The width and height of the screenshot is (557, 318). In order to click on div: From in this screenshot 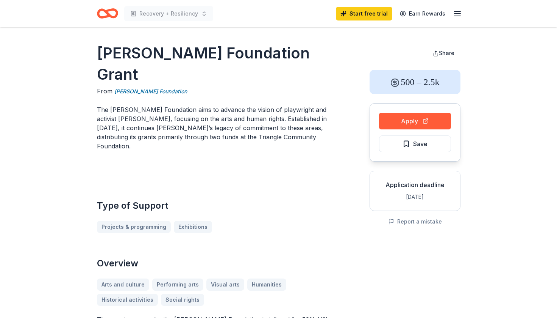, I will do `click(215, 91)`.